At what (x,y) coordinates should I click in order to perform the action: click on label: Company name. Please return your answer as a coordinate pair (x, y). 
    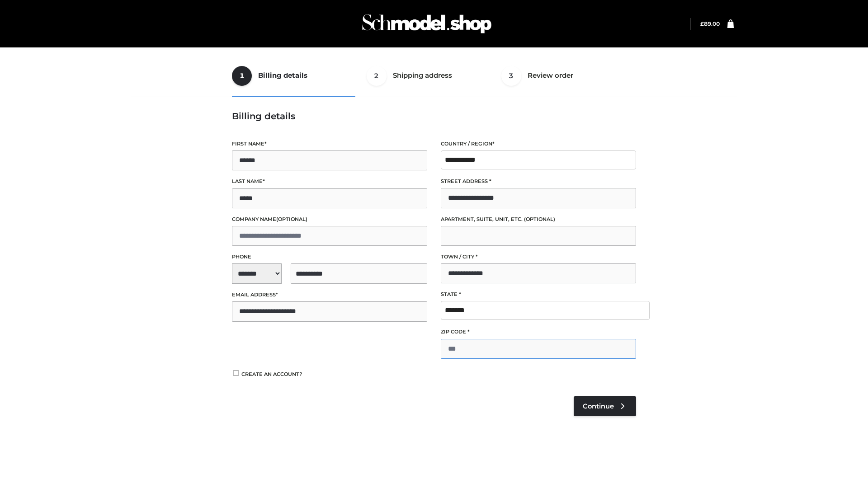
    Looking at the image, I should click on (330, 219).